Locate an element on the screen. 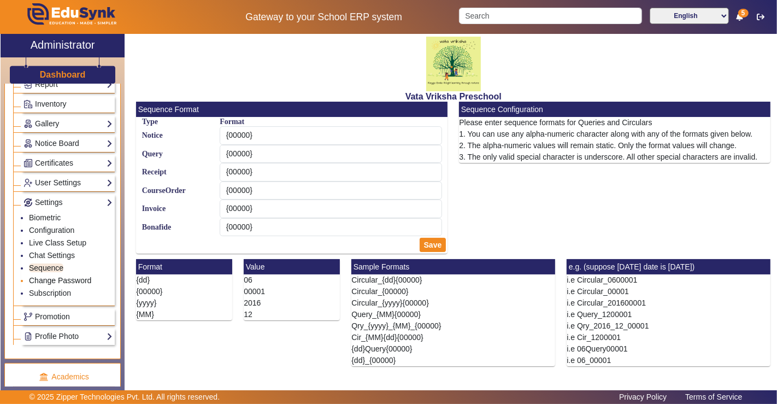 This screenshot has width=777, height=404. button: Save is located at coordinates (433, 245).